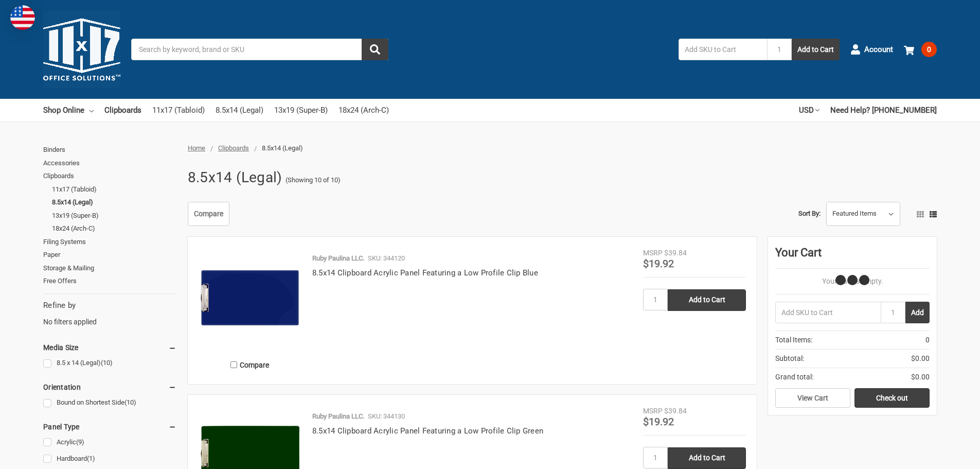 The image size is (980, 469). Describe the element at coordinates (313, 180) in the screenshot. I see `span: (Showing 10 of 10)` at that location.